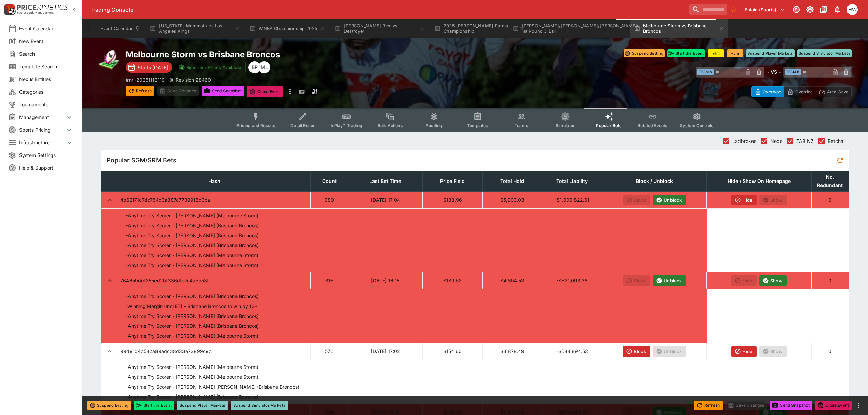 The image size is (868, 415). What do you see at coordinates (470, 160) in the screenshot?
I see `span: Popular SGM/SRM Bets` at bounding box center [470, 160].